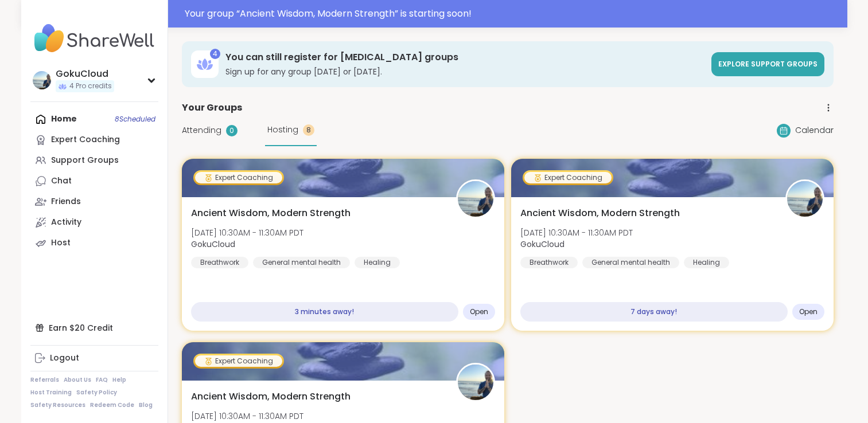 The image size is (868, 423). Describe the element at coordinates (814, 130) in the screenshot. I see `span: Calendar` at that location.